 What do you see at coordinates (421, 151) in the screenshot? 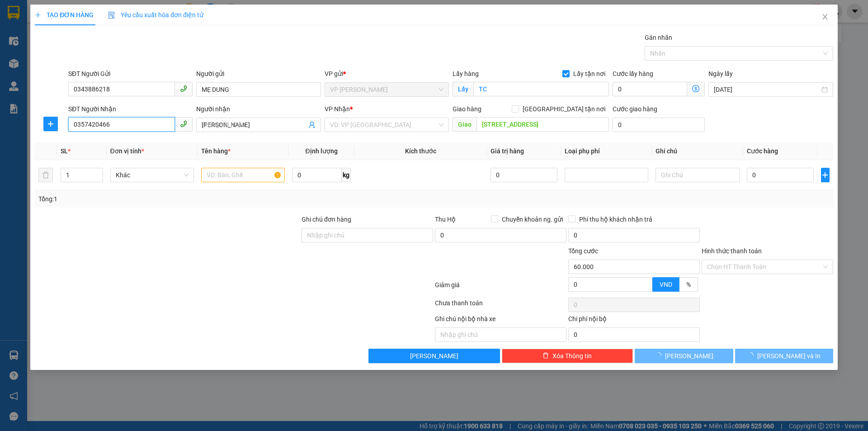
I see `span: Kích thước` at bounding box center [421, 151].